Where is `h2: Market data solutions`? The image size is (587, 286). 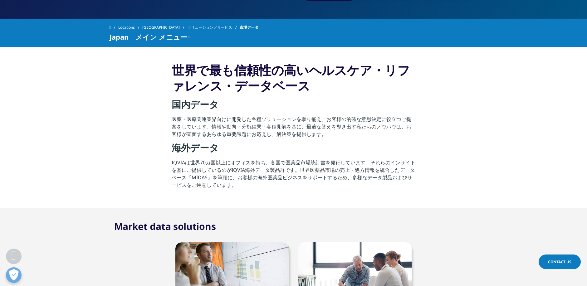 h2: Market data solutions is located at coordinates (165, 227).